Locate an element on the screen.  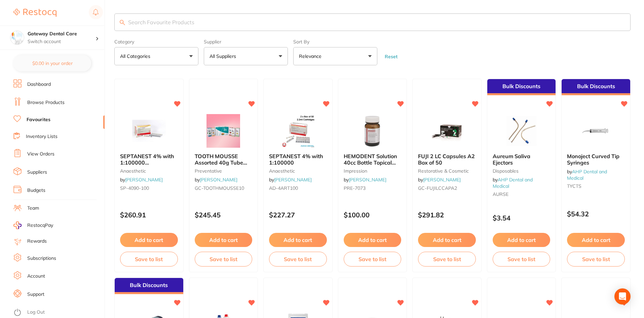
img: TOOTH MOUSSE Assorted 40g Tube 2xStraw Van Mint Melon Tfrutti is located at coordinates (223, 131).